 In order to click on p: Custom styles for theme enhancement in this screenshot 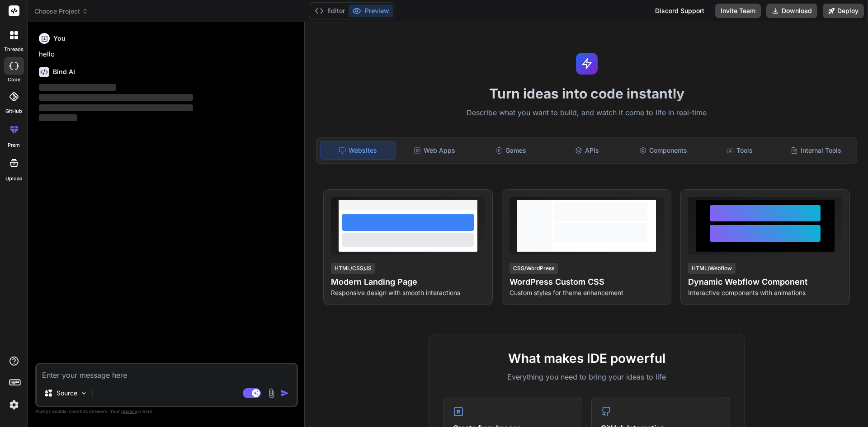, I will do `click(586, 292)`.